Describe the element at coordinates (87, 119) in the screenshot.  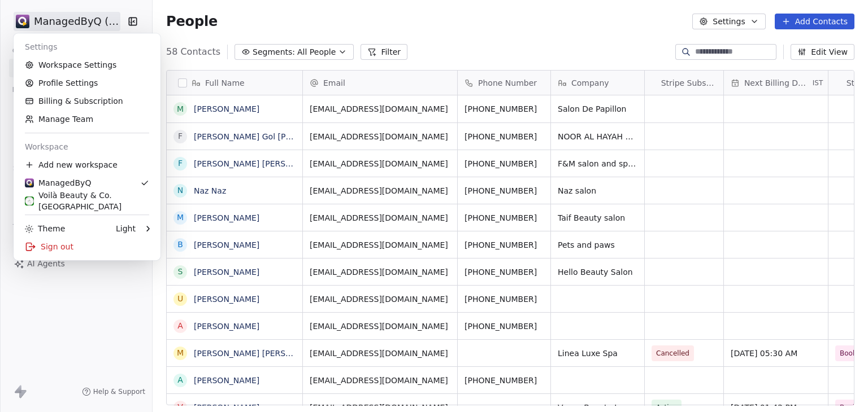
I see `a: Manage Team` at that location.